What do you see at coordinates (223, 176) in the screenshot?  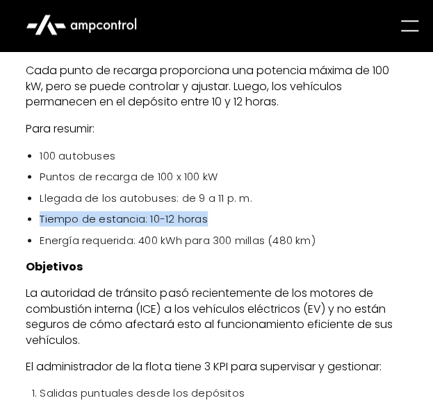 I see `li: Puntos de recarga de 100 x 100 kW` at bounding box center [223, 176].